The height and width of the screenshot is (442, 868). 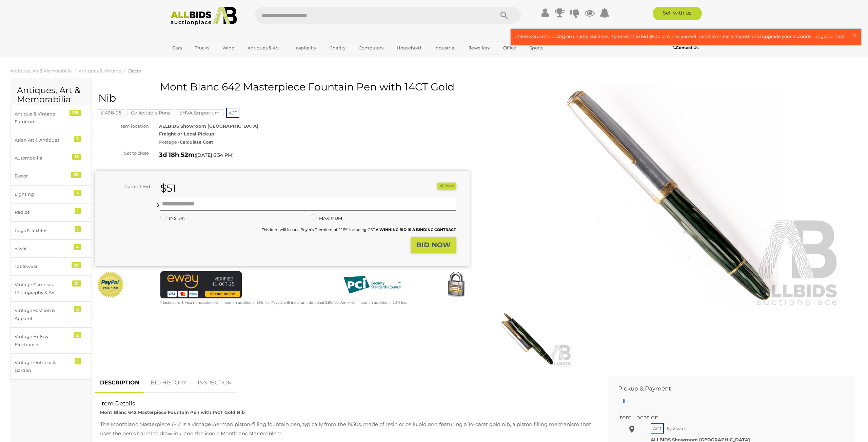 What do you see at coordinates (176, 155) in the screenshot?
I see `strong: 3d 18h 52m` at bounding box center [176, 155].